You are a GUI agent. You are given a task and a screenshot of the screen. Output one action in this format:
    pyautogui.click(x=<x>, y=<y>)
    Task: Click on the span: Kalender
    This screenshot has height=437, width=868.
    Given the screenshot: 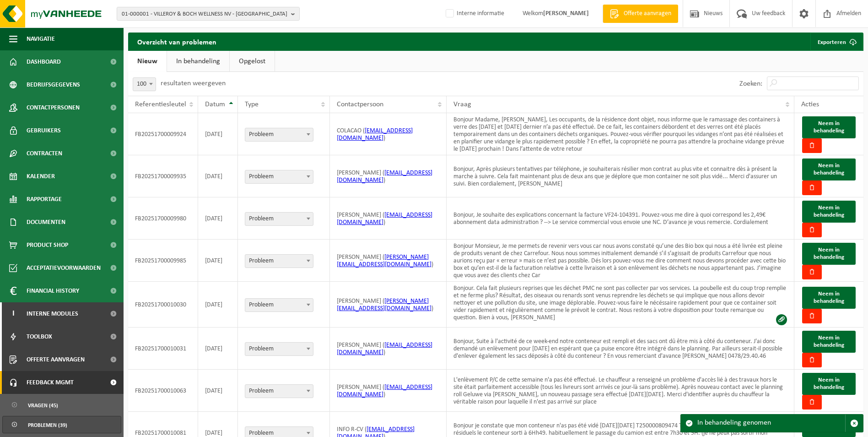 What is the action you would take?
    pyautogui.click(x=41, y=176)
    